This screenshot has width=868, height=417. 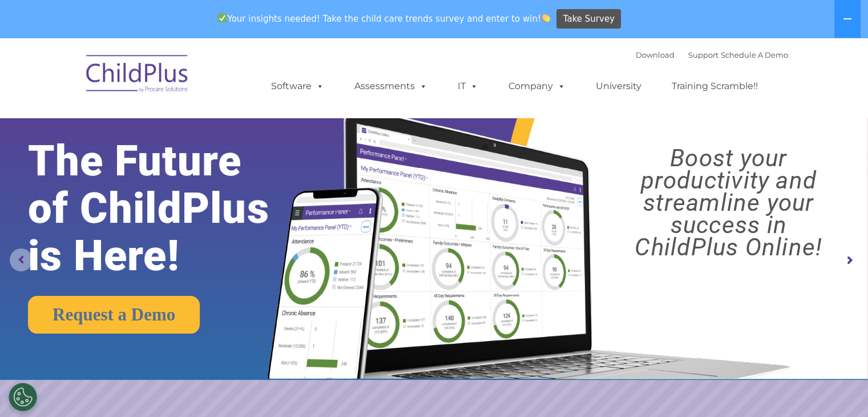 What do you see at coordinates (384, 18) in the screenshot?
I see `span: Your insights needed! Take the child care trends survey and enter to win!` at bounding box center [384, 18].